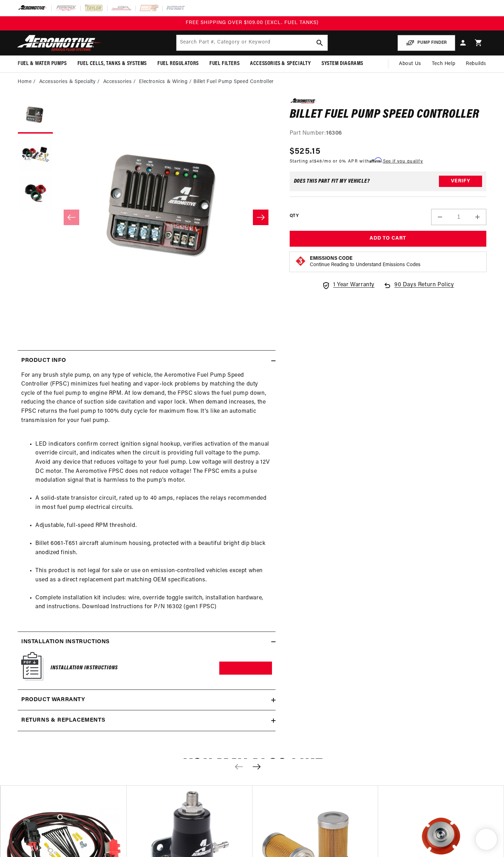 This screenshot has width=504, height=857. I want to click on button: Load image 3 in gallery view, so click(35, 194).